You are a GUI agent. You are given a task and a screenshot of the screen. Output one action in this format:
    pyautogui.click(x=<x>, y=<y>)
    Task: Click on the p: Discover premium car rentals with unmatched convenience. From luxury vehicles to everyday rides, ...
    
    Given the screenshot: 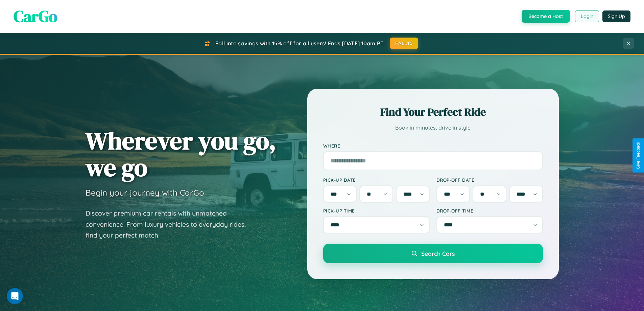 What is the action you would take?
    pyautogui.click(x=170, y=224)
    